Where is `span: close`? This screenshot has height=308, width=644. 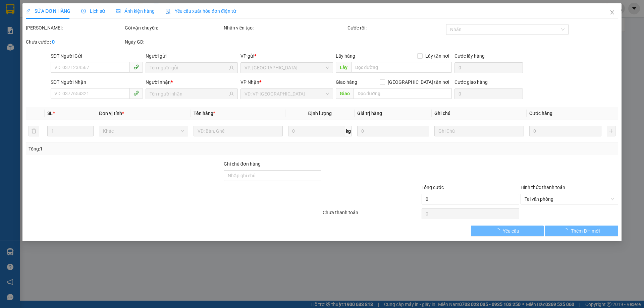 span: close is located at coordinates (612, 13).